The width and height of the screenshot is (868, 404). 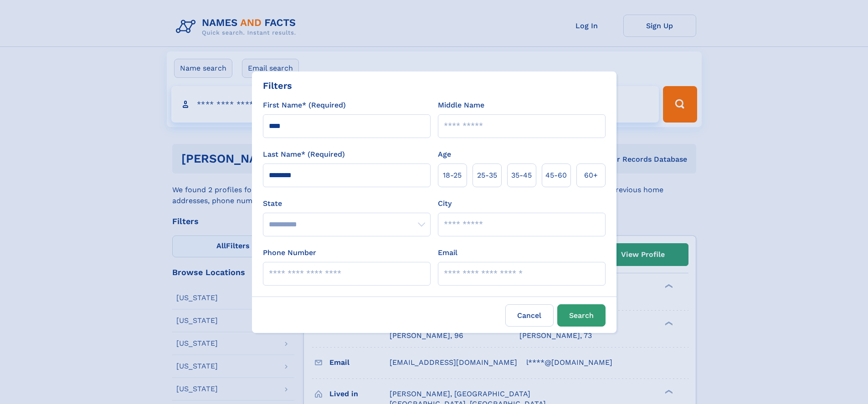 I want to click on span: 45‑60, so click(x=556, y=175).